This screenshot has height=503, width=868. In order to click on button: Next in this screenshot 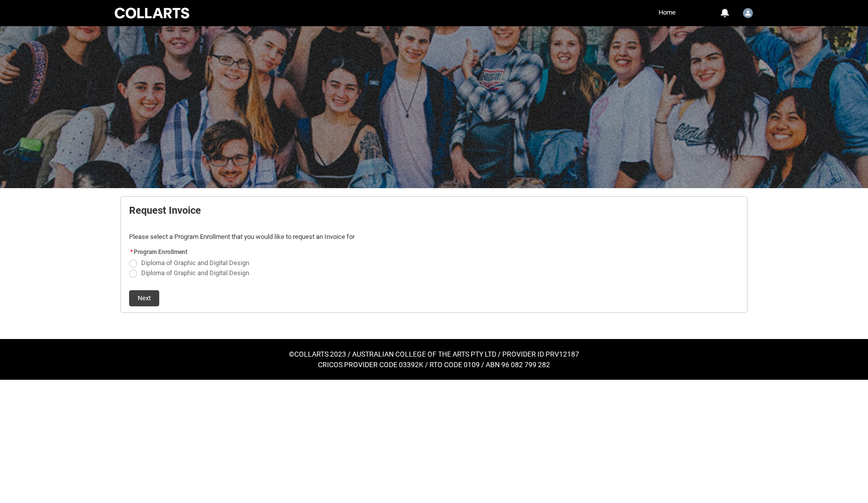, I will do `click(144, 299)`.